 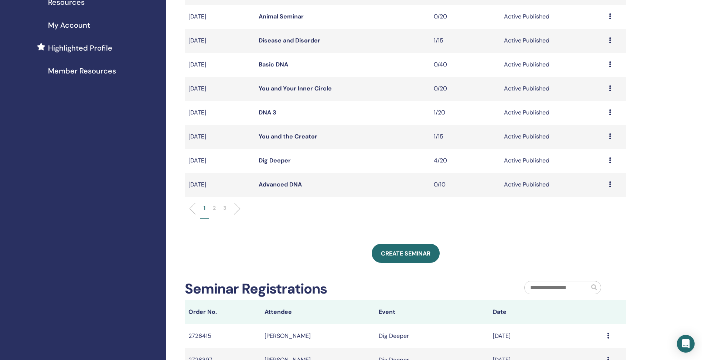 I want to click on span: My Account, so click(x=69, y=25).